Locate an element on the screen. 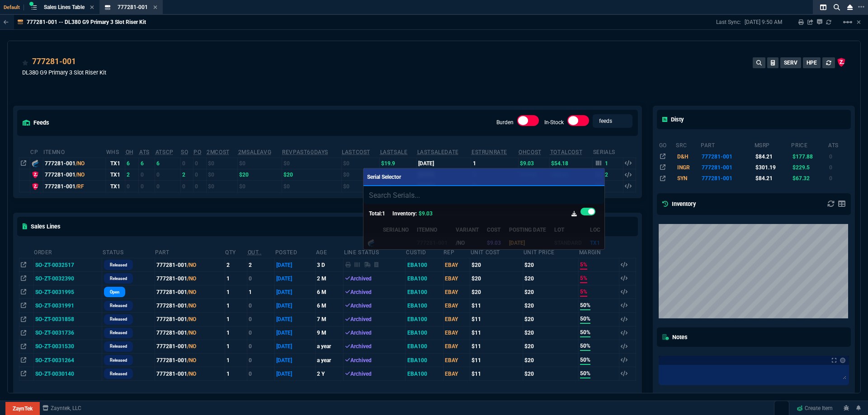 The image size is (868, 415). th: Variant is located at coordinates (467, 230).